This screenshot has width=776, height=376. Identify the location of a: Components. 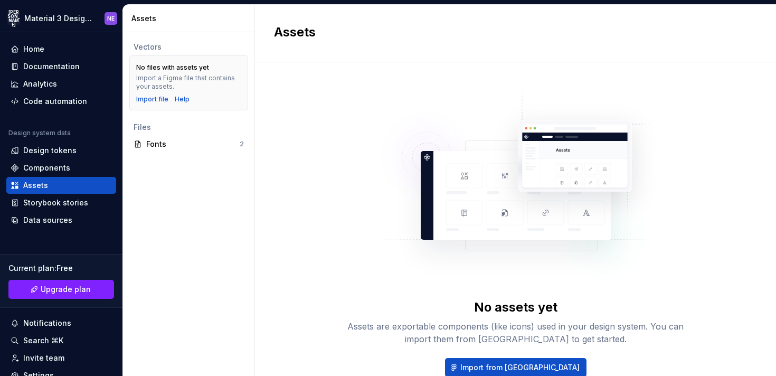
(61, 168).